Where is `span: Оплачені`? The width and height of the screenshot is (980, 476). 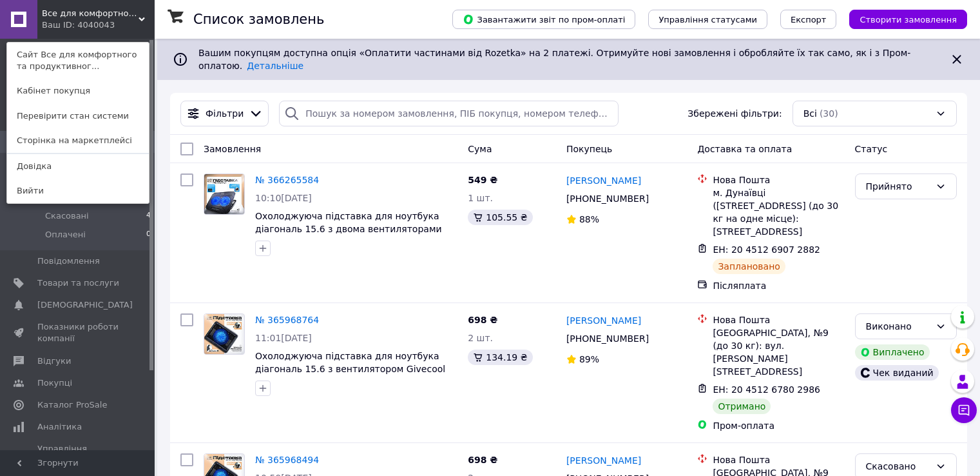
span: Оплачені is located at coordinates (65, 234).